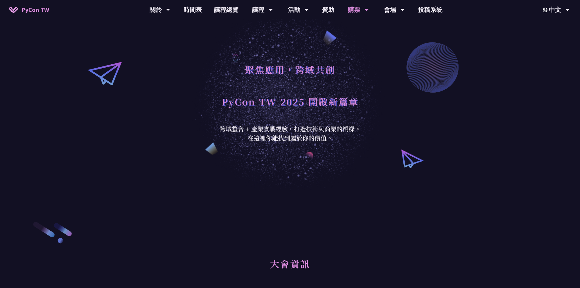  What do you see at coordinates (290, 101) in the screenshot?
I see `h1: PyCon TW 2025 開啟新篇章` at bounding box center [290, 101].